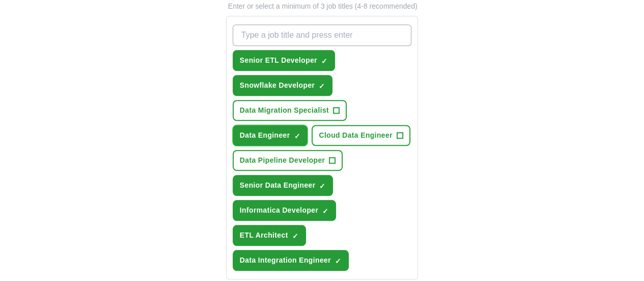 The image size is (644, 281). I want to click on span: Senior ETL Developer, so click(279, 60).